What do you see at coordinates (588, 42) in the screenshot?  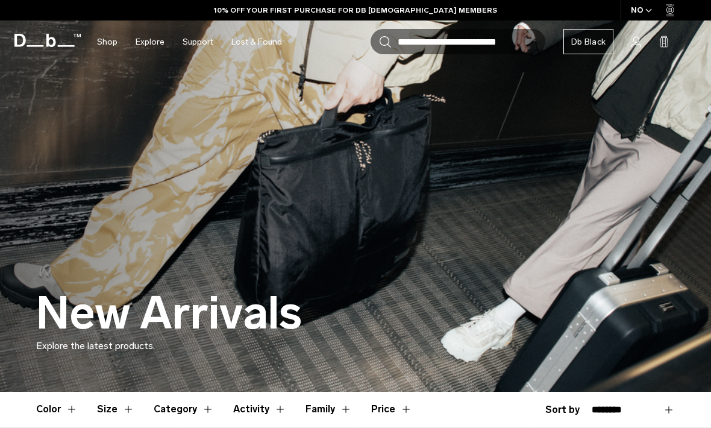 I see `a: Db Black` at bounding box center [588, 42].